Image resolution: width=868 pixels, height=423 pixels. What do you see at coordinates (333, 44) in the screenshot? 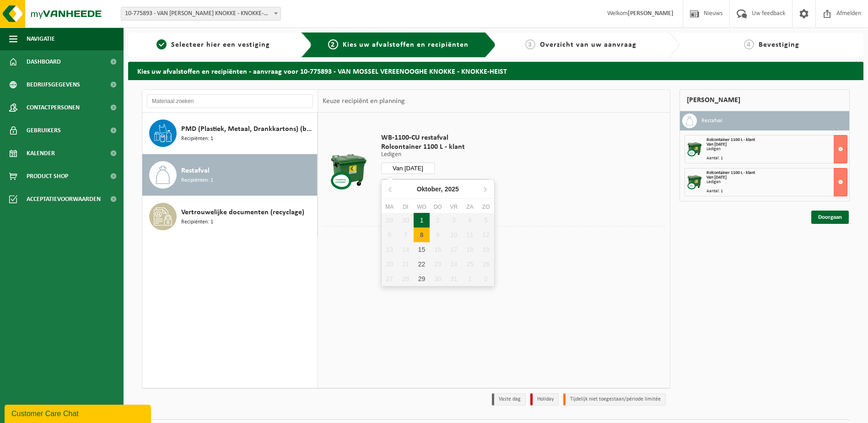
I see `span: 2` at bounding box center [333, 44].